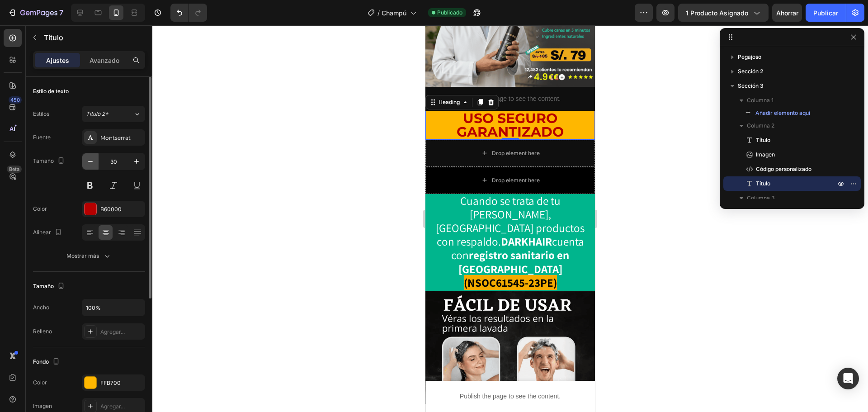  What do you see at coordinates (57, 60) in the screenshot?
I see `font: Ajustes` at bounding box center [57, 60].